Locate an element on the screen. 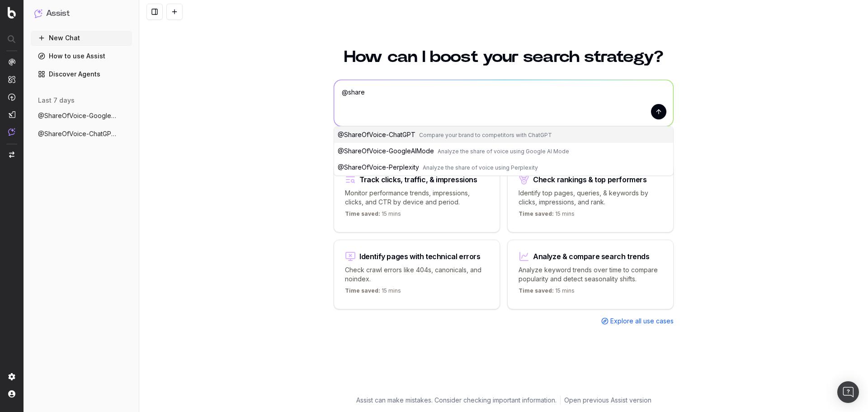  span: Analyze the share of voice using Google AI Mode is located at coordinates (503, 151).